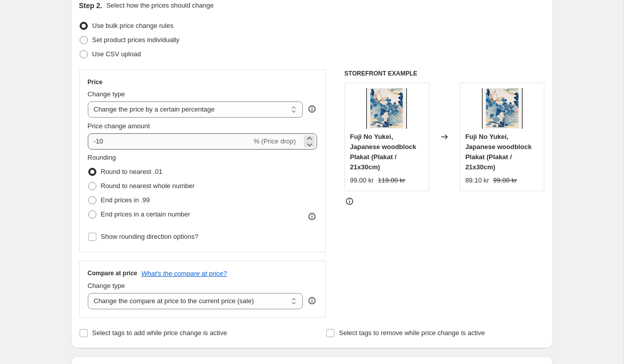 The height and width of the screenshot is (364, 624). Describe the element at coordinates (392, 180) in the screenshot. I see `strike: 119.00 kr` at that location.